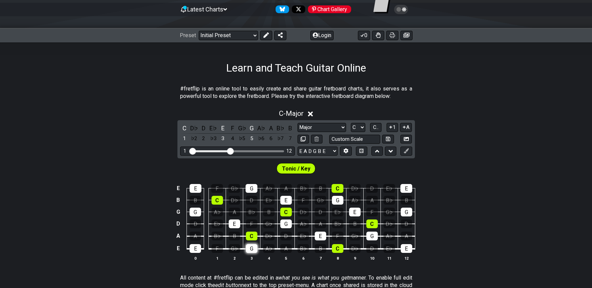 The height and width of the screenshot is (288, 592). Describe the element at coordinates (406, 258) in the screenshot. I see `th: 12` at that location.